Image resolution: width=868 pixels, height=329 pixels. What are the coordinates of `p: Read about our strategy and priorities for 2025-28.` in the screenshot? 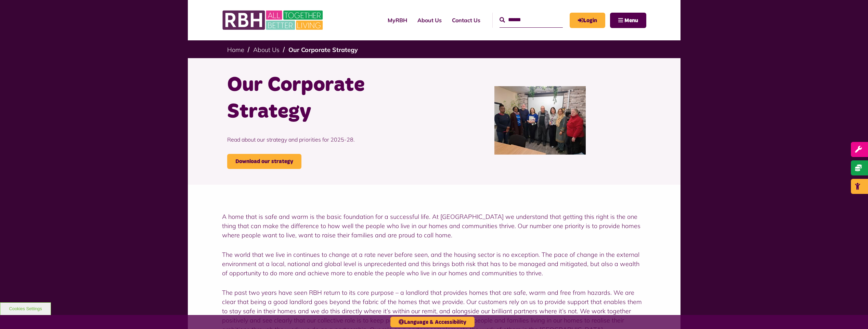 It's located at (328, 139).